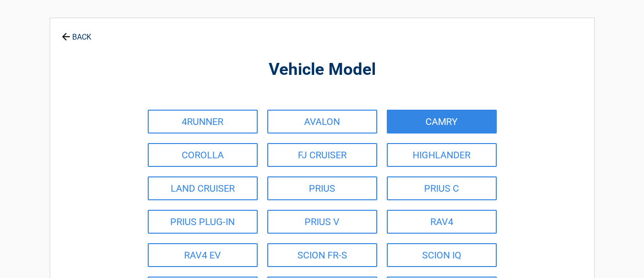  I want to click on a: CAMRY, so click(442, 122).